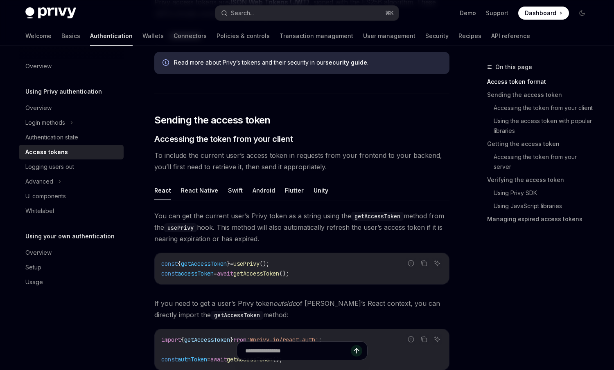 The height and width of the screenshot is (370, 614). Describe the element at coordinates (45, 123) in the screenshot. I see `div: Login methods` at that location.